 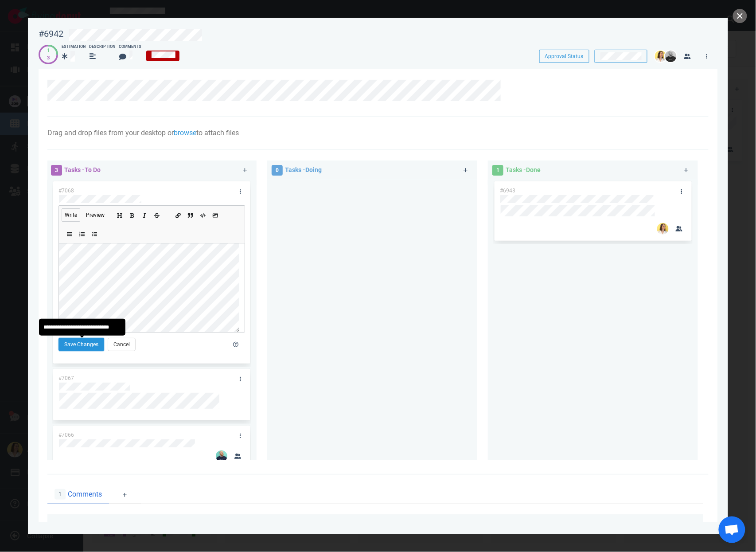 I want to click on span: #7068, so click(x=66, y=191).